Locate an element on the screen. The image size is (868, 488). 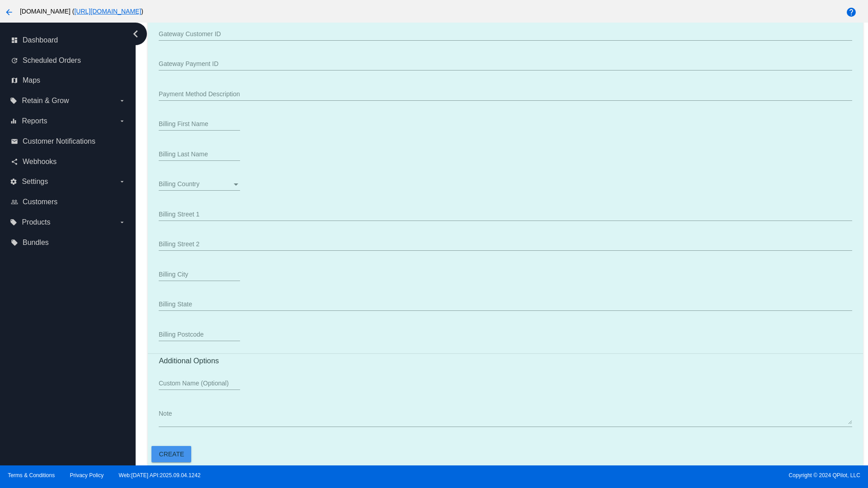
i: people_outline is located at coordinates (14, 201).